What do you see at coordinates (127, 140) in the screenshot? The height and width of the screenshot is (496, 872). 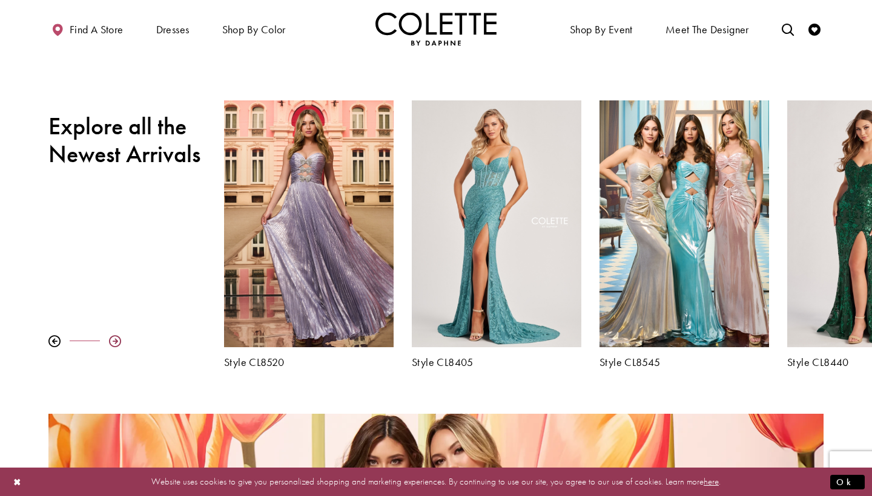 I see `h2: Explore all the Newest Arrivals` at bounding box center [127, 140].